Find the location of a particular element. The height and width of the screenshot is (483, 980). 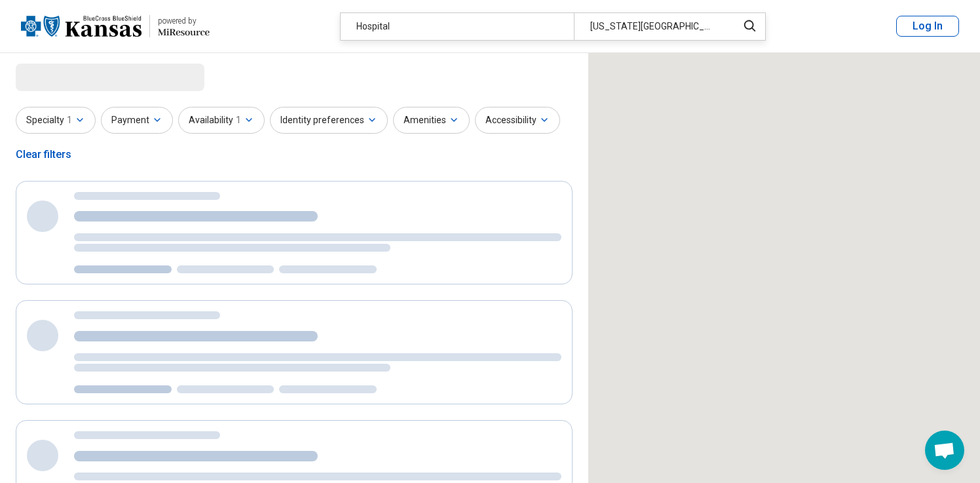

button: Specialty1 is located at coordinates (56, 120).